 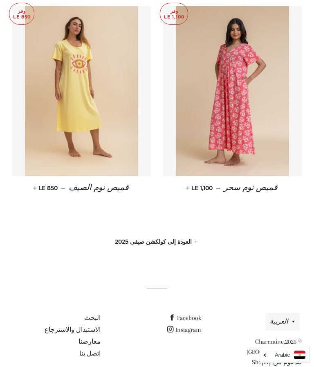 What do you see at coordinates (232, 187) in the screenshot?
I see `a: قميص نوم سحر — LE 1,100` at bounding box center [232, 187].